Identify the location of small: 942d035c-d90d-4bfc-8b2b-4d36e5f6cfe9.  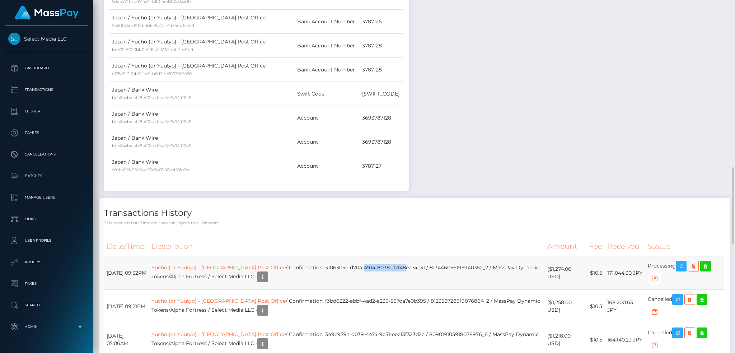
(153, 25).